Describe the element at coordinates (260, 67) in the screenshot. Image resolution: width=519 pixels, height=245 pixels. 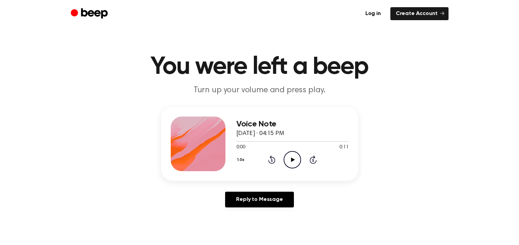
I see `h1: You were left a beep` at that location.